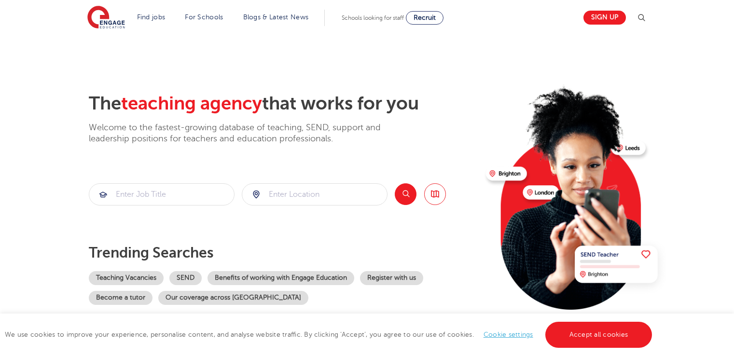 The image size is (734, 356). I want to click on a: Teaching Vacancies, so click(126, 278).